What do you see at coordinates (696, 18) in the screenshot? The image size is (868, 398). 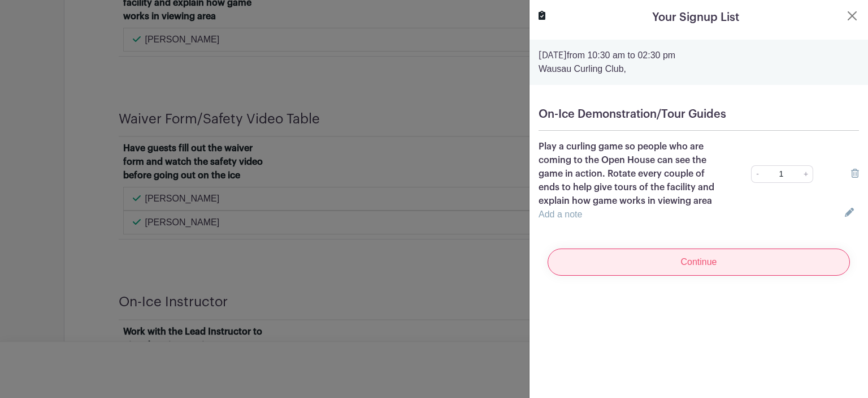 I see `h5: Your Signup List` at bounding box center [696, 18].